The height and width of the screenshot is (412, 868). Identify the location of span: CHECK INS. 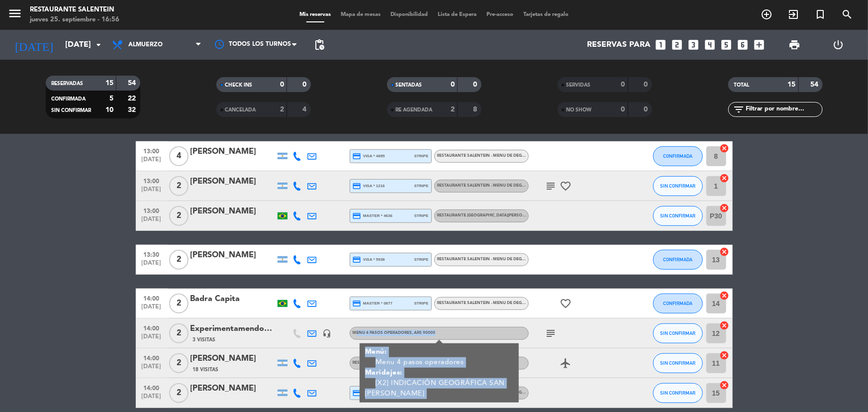
(239, 85).